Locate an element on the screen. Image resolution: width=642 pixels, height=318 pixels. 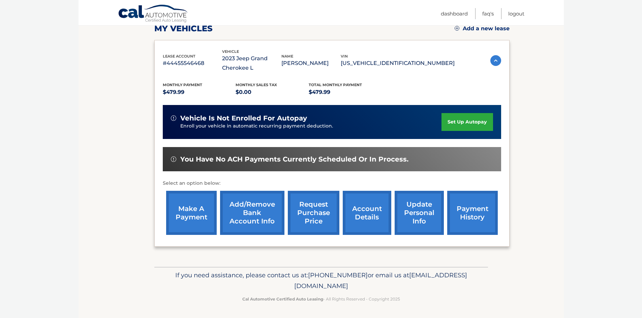
a: Dashboard is located at coordinates (454, 13).